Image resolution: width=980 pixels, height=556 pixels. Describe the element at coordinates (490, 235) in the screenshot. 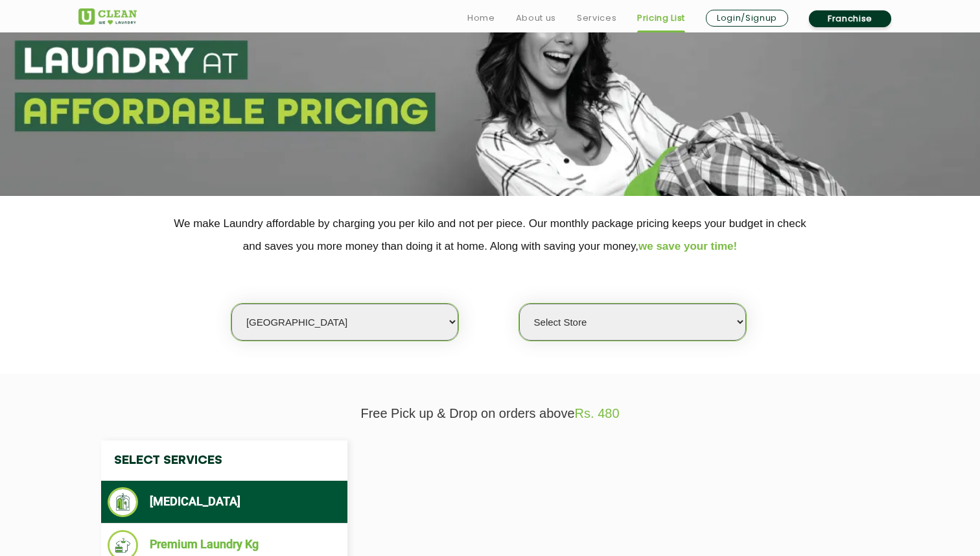

I see `p: We make Laundry affordable by charging you per kilo and not per piece. Our monthly package pricin...` at that location.